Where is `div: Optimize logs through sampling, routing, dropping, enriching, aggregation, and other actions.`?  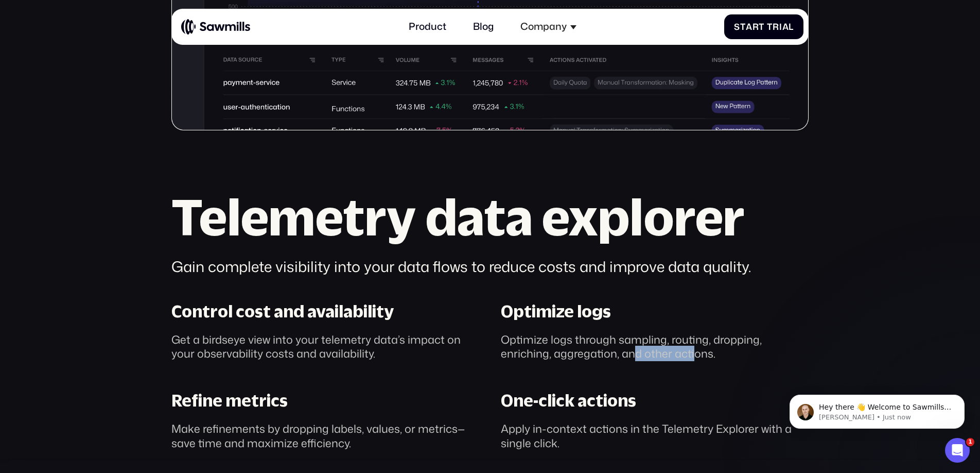 div: Optimize logs through sampling, routing, dropping, enriching, aggregation, and other actions. is located at coordinates (655, 348).